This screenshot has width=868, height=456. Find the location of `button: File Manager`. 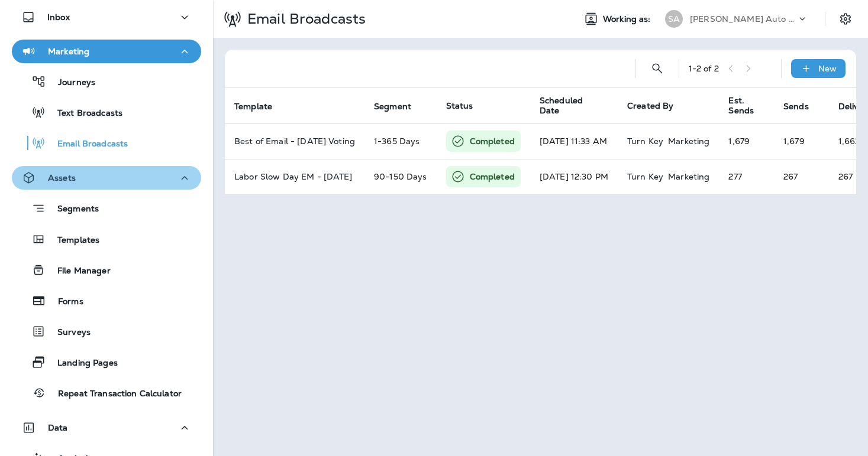

button: File Manager is located at coordinates (106, 270).